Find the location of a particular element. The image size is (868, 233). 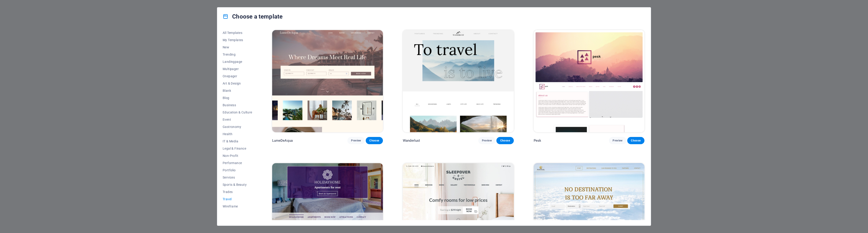

span: Health is located at coordinates (237, 134).